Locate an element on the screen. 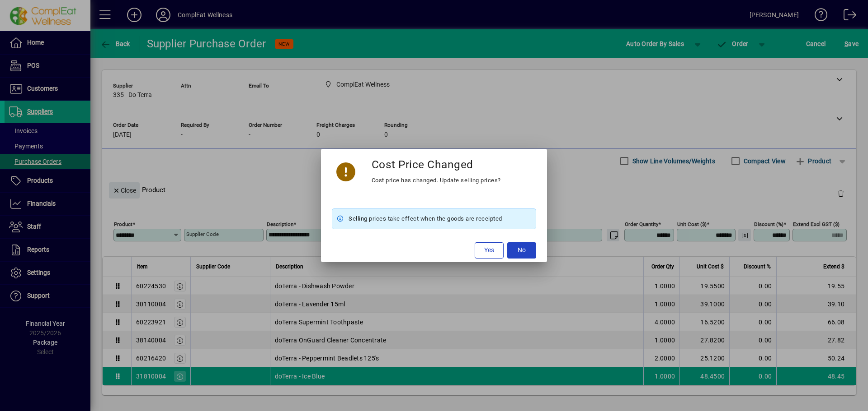  span: Selling prices take effect when the goods are receipted is located at coordinates (425, 219).